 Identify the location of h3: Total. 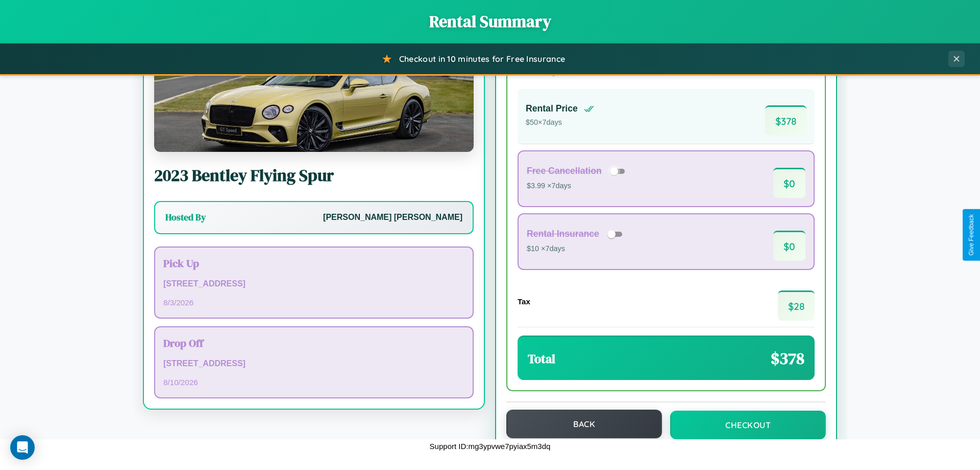
(542, 358).